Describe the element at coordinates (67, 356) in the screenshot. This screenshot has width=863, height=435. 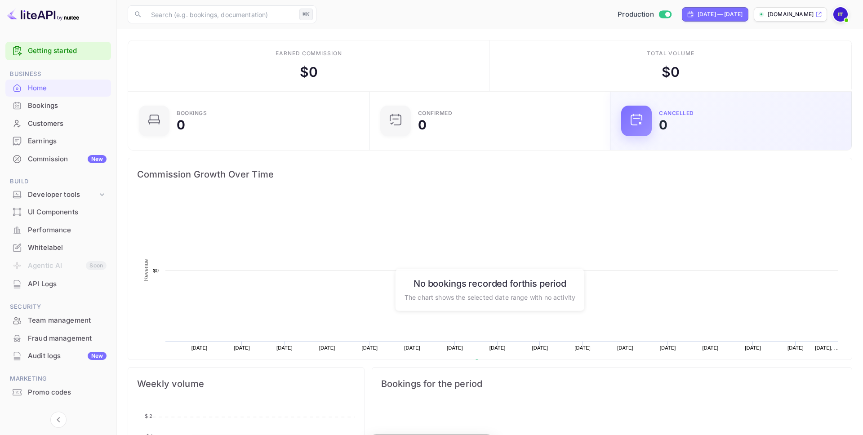
I see `div: Audit logs` at that location.